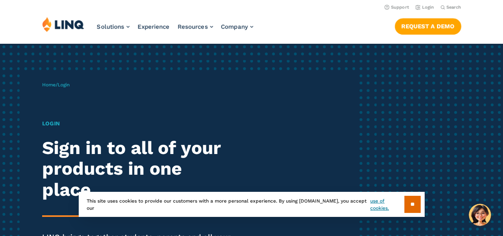 The image size is (503, 236). Describe the element at coordinates (237, 27) in the screenshot. I see `a: Company` at that location.